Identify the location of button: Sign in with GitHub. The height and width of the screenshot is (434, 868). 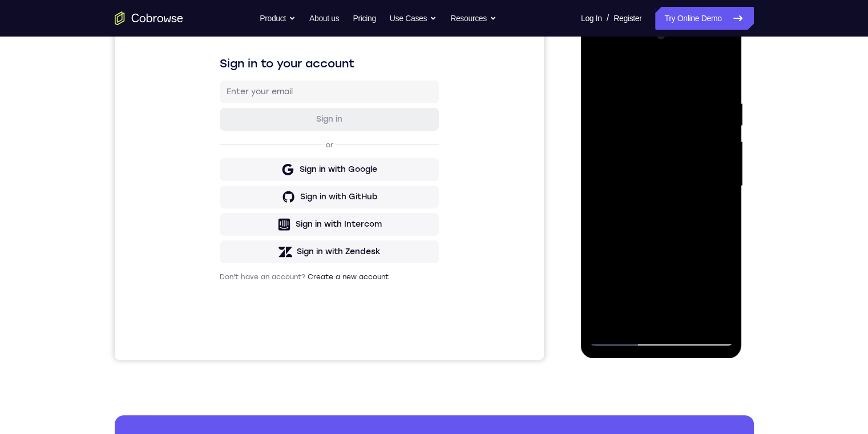
(215, 220).